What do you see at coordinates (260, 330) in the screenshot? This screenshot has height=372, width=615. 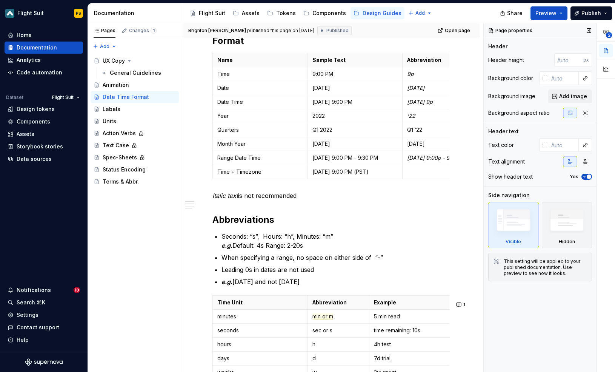 I see `p: seconds` at bounding box center [260, 330].